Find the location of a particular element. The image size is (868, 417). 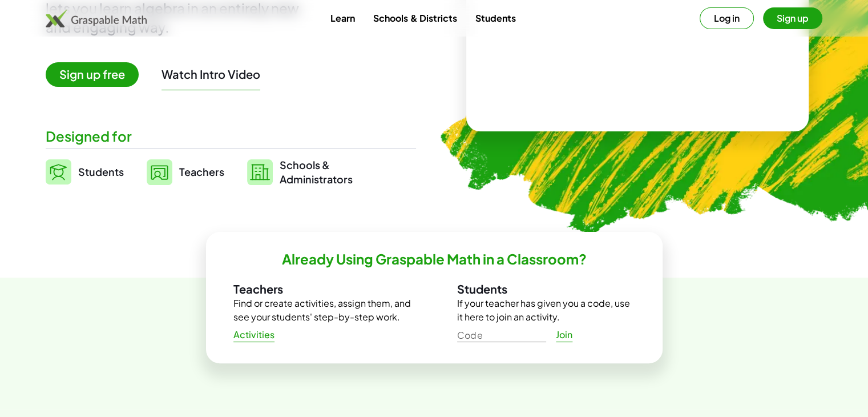

div: Designed for is located at coordinates (231, 136).